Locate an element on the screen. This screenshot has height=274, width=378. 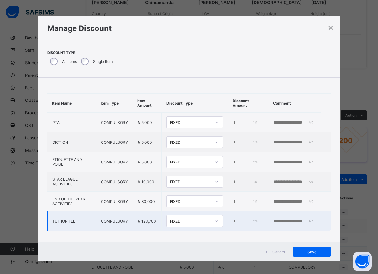
th: Item Name is located at coordinates (71, 103).